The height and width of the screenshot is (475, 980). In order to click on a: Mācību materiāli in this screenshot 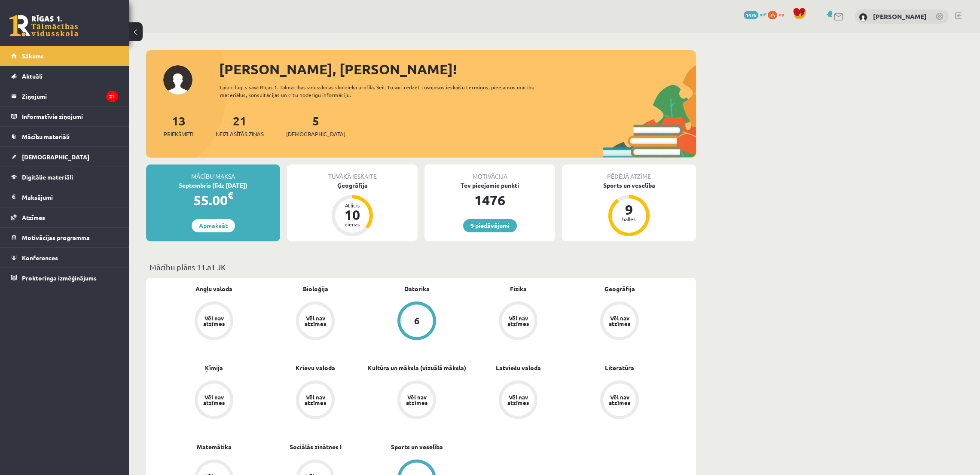, I will do `click(64, 136)`.